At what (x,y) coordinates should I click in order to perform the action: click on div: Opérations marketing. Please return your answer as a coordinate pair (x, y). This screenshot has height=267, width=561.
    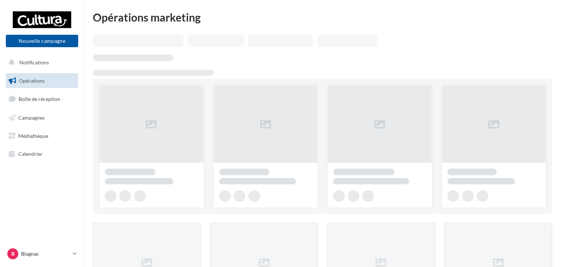
    Looking at the image, I should click on (322, 17).